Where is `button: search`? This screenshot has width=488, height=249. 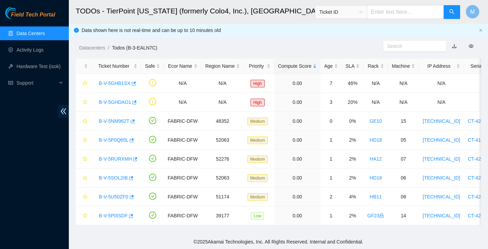 button: search is located at coordinates (452, 12).